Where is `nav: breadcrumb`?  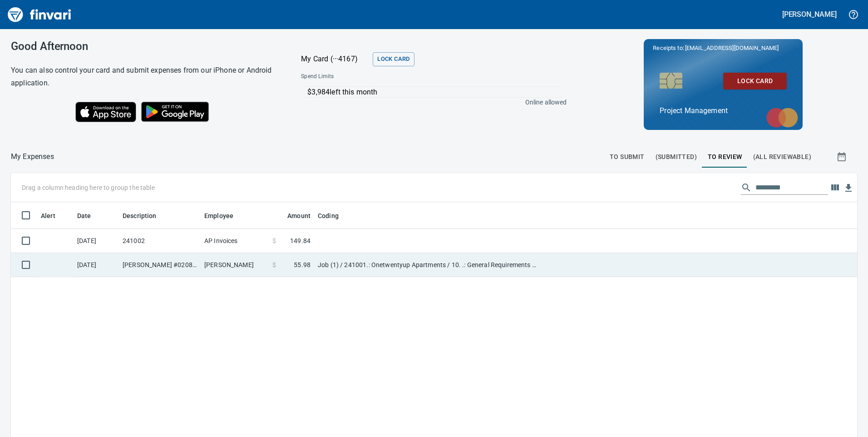 nav: breadcrumb is located at coordinates (32, 157).